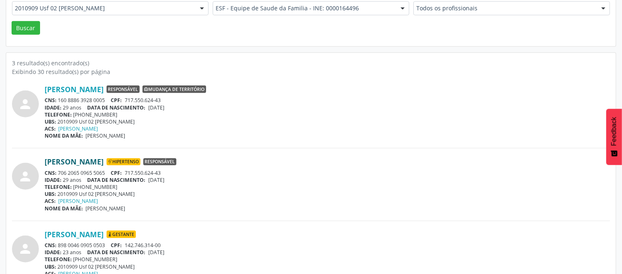 Image resolution: width=622 pixels, height=274 pixels. Describe the element at coordinates (142, 245) in the screenshot. I see `span: 142.746.314-00` at that location.